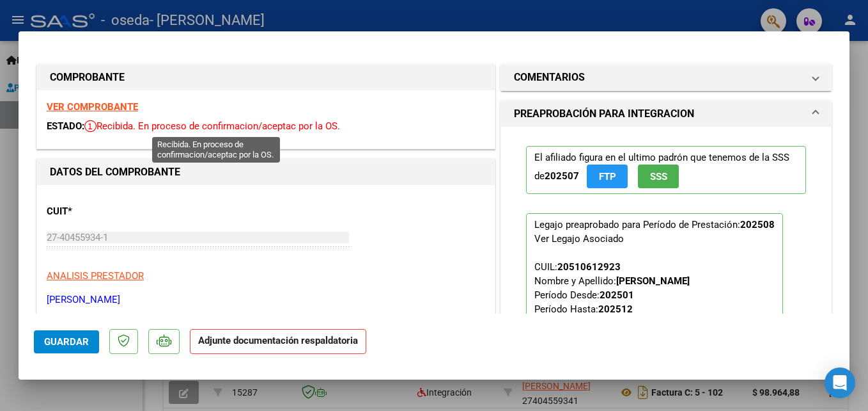 The width and height of the screenshot is (868, 411). I want to click on mat-expansion-panel-header: COMENTARIOS, so click(666, 77).